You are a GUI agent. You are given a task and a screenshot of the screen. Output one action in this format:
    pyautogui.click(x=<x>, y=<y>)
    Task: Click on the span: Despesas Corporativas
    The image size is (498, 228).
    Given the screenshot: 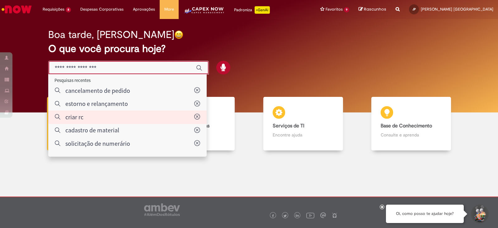 What is the action you would take?
    pyautogui.click(x=102, y=9)
    